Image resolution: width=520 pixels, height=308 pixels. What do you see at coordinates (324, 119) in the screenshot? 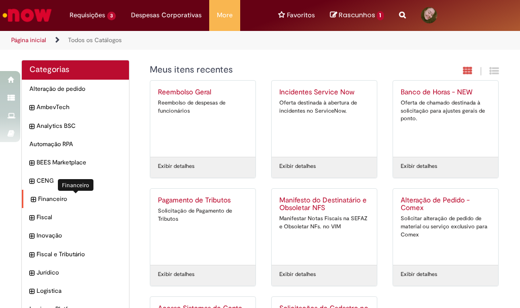
I see `a: Incidentes Service Now Oferta destinada à abertura de incidentes no ServiceNow.` at bounding box center [324, 119].